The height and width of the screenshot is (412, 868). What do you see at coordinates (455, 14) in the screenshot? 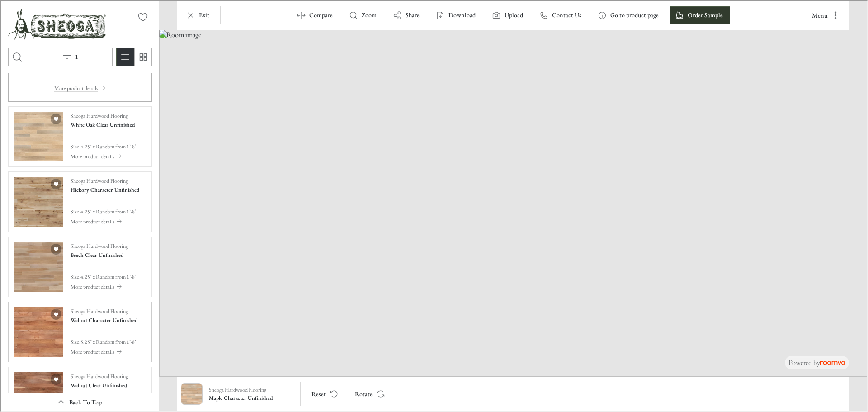
I see `button: Download` at bounding box center [455, 14].